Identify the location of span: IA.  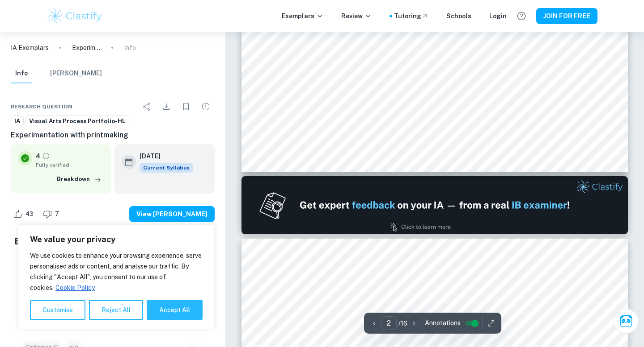
(17, 122).